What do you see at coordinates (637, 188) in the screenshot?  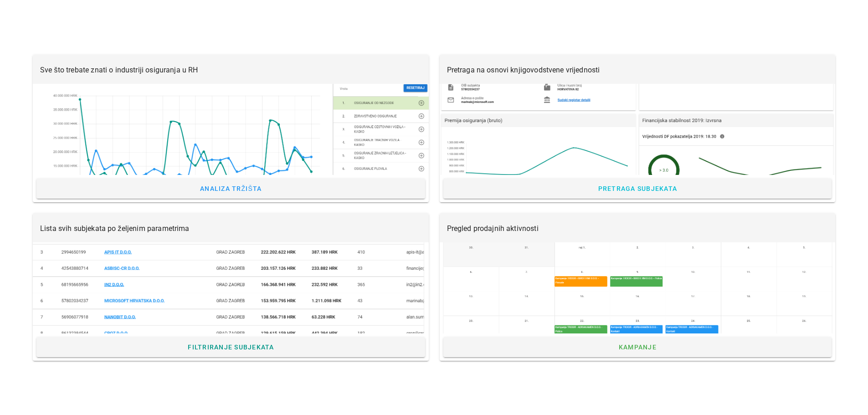 I see `span: Pretraga subjekata` at bounding box center [637, 188].